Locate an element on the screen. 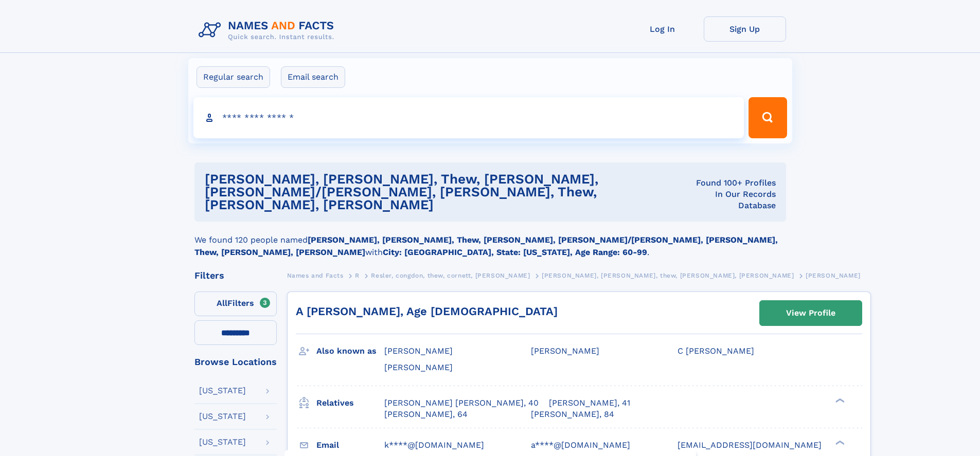  h3: Relatives is located at coordinates (350, 403).